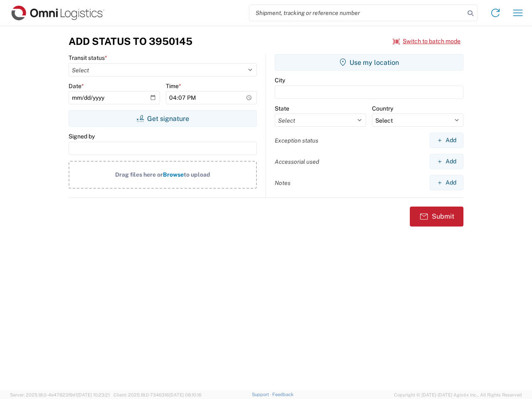 This screenshot has height=399, width=532. What do you see at coordinates (296, 141) in the screenshot?
I see `label: Exception status` at bounding box center [296, 141].